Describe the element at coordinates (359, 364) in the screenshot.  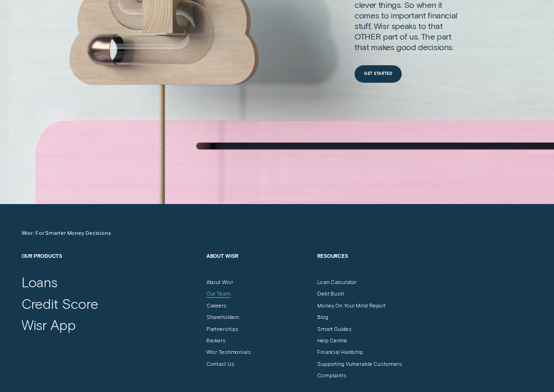
I see `div: Supporting Vulnerable Customers` at that location.